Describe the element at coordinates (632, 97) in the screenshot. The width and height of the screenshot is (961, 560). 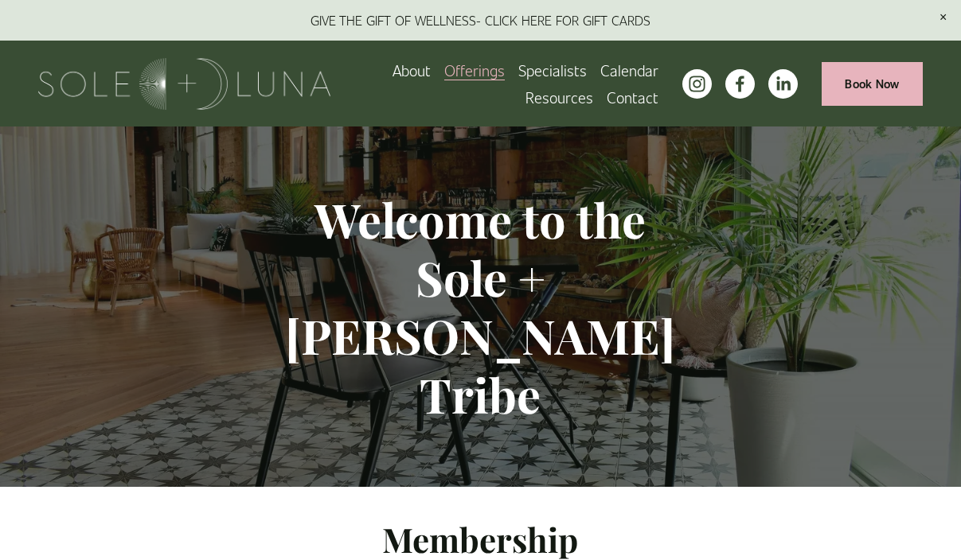
I see `a: Contact` at that location.